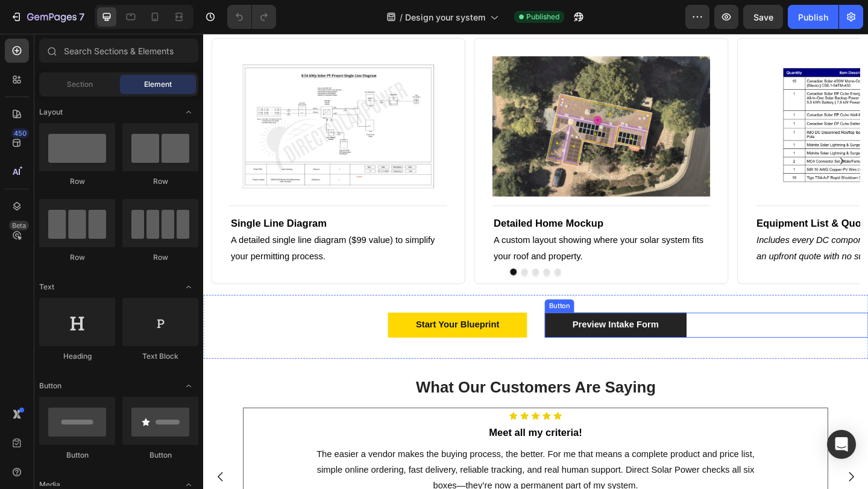 Image resolution: width=868 pixels, height=489 pixels. Describe the element at coordinates (543, 17) in the screenshot. I see `span: Published` at that location.